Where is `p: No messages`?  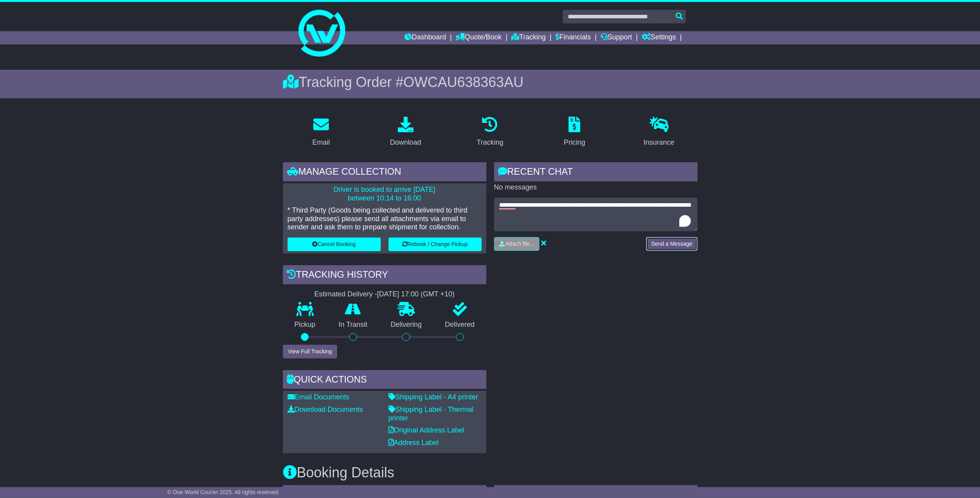
p: No messages is located at coordinates (596, 187).